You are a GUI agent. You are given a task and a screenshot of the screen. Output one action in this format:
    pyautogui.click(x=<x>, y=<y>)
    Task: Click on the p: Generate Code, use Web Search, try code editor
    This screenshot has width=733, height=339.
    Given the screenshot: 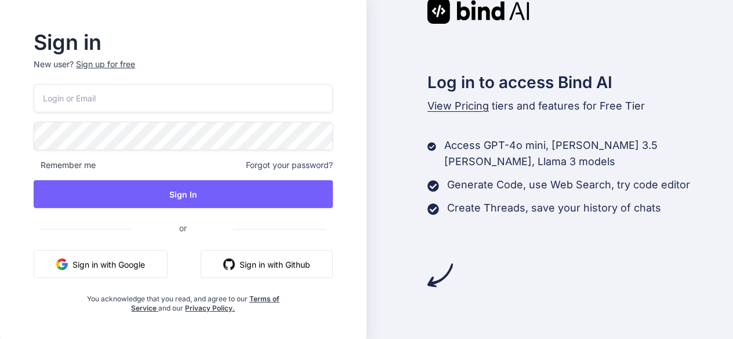 What is the action you would take?
    pyautogui.click(x=568, y=185)
    